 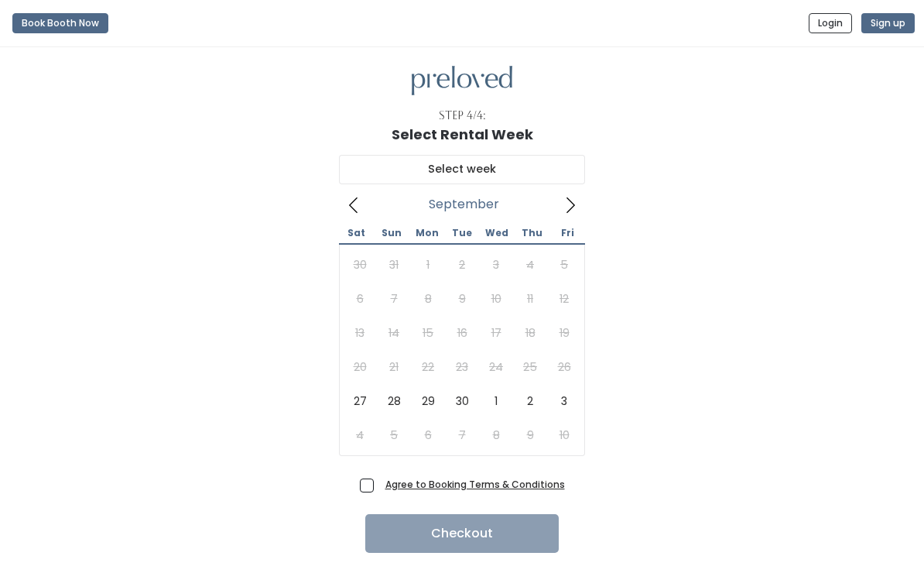 I want to click on span: Mon, so click(x=426, y=233).